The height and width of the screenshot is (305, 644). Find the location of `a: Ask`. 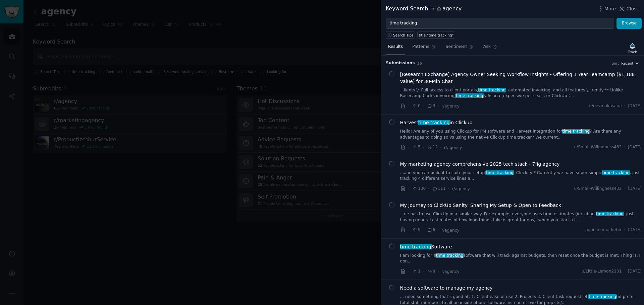

a: Ask is located at coordinates (490, 48).